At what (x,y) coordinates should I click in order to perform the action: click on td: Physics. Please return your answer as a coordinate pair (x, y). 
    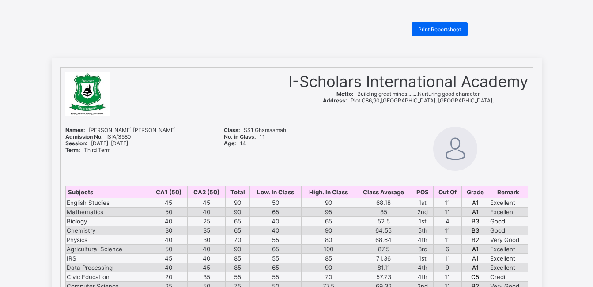
    Looking at the image, I should click on (107, 240).